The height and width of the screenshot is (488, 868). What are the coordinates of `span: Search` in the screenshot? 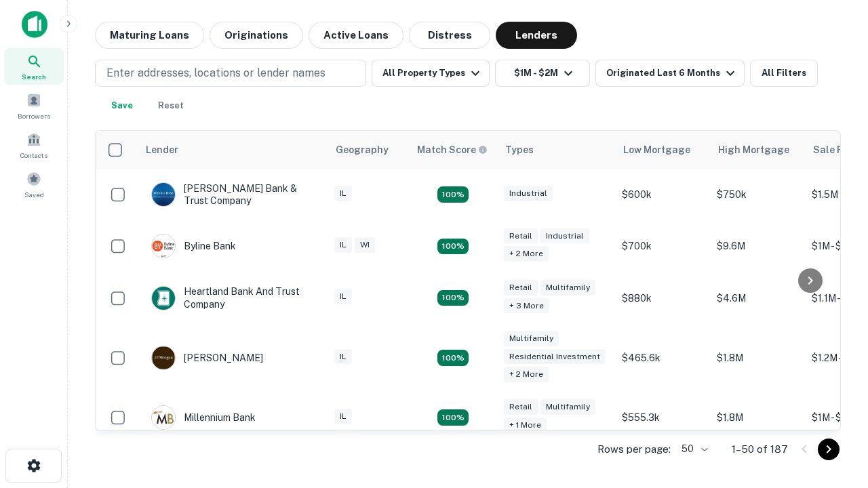 It's located at (34, 77).